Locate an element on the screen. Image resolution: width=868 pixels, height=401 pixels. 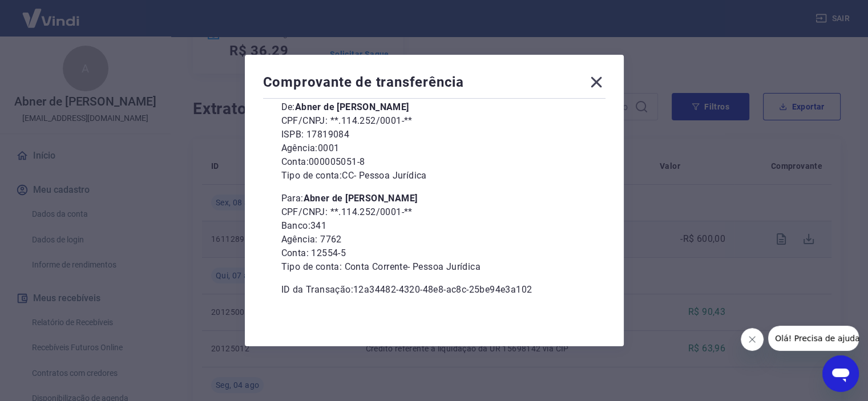
div: Comprovante de transferência is located at coordinates (434, 85).